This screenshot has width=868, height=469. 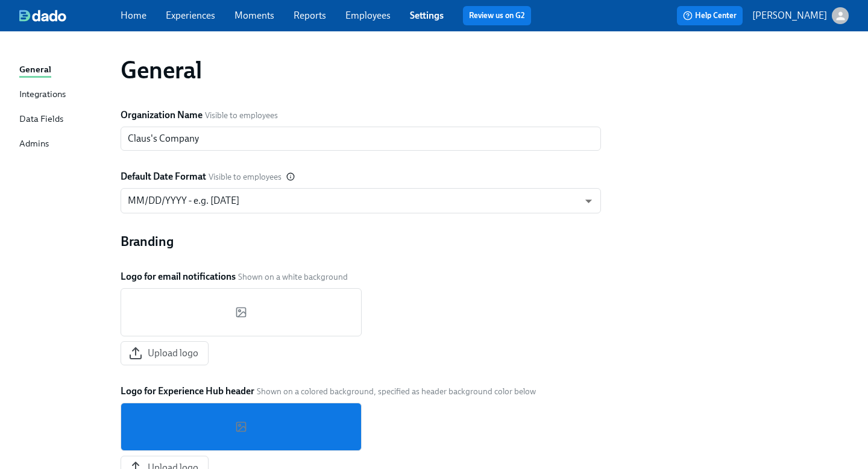 I want to click on a: Moments, so click(x=255, y=15).